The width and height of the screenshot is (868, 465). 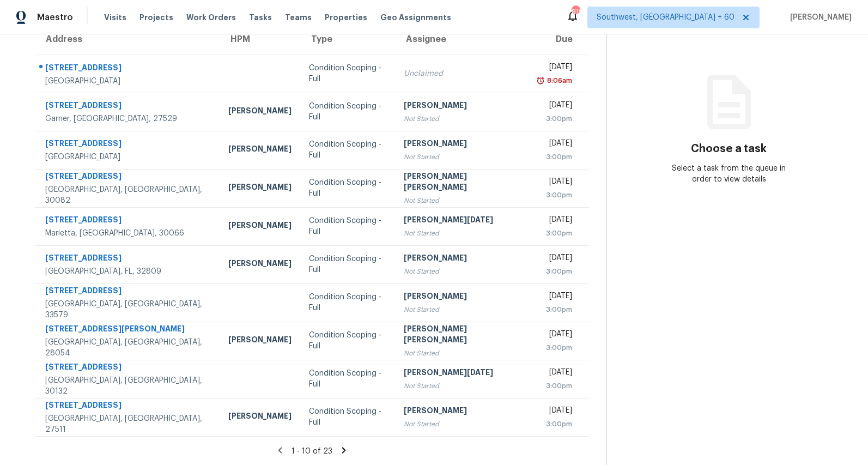 What do you see at coordinates (261, 18) in the screenshot?
I see `span: Tasks` at bounding box center [261, 18].